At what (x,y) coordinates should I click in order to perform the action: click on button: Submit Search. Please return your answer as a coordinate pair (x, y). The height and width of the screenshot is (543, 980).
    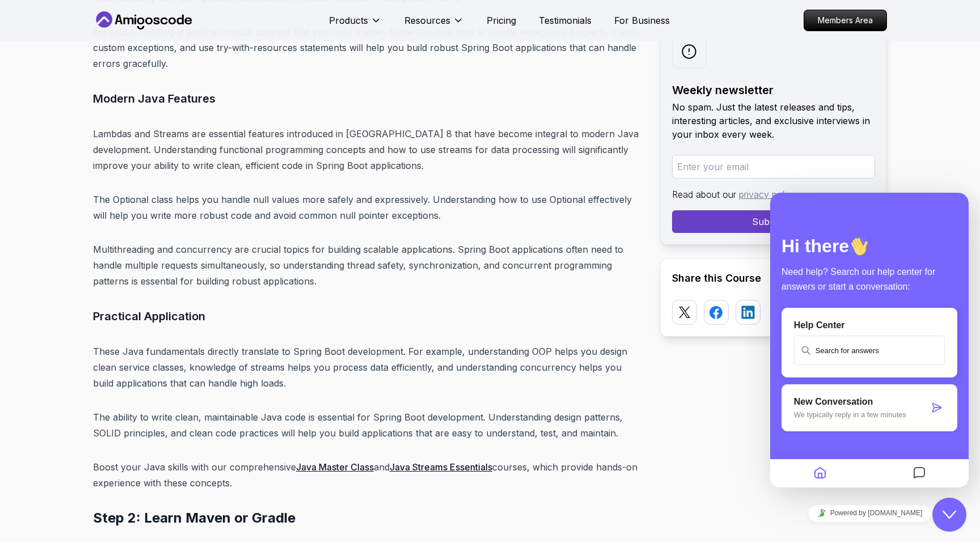
    Looking at the image, I should click on (35, 158).